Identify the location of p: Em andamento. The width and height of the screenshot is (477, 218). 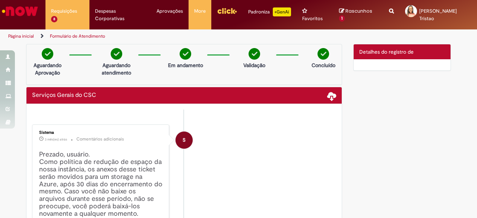
(186, 65).